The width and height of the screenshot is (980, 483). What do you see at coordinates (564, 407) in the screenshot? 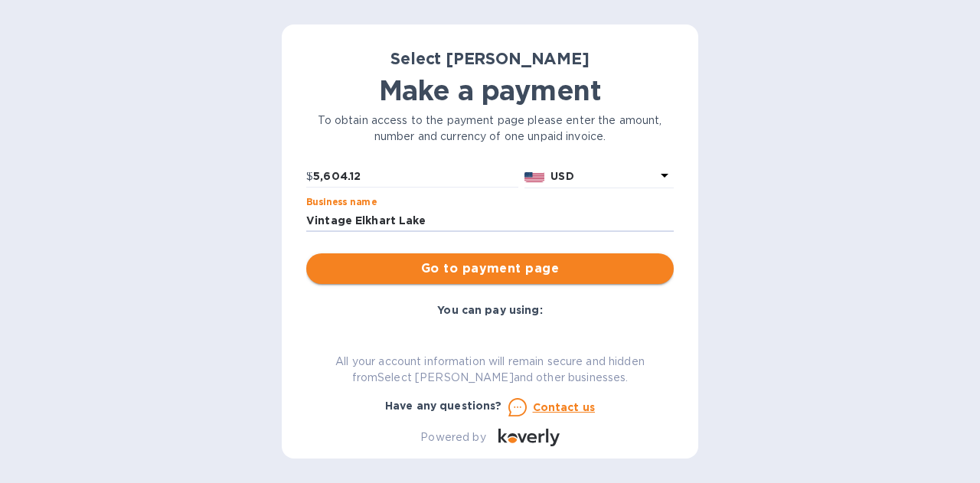
I see `u: Contact us` at bounding box center [564, 407].